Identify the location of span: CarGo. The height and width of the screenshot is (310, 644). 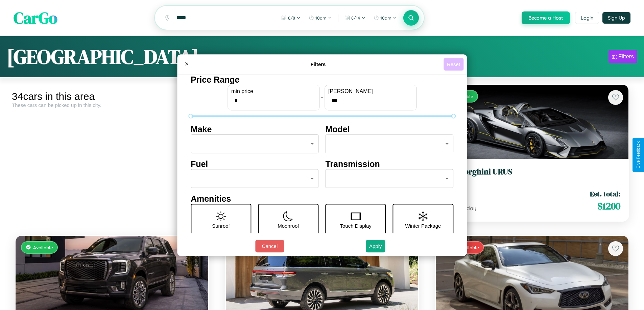
(35, 18).